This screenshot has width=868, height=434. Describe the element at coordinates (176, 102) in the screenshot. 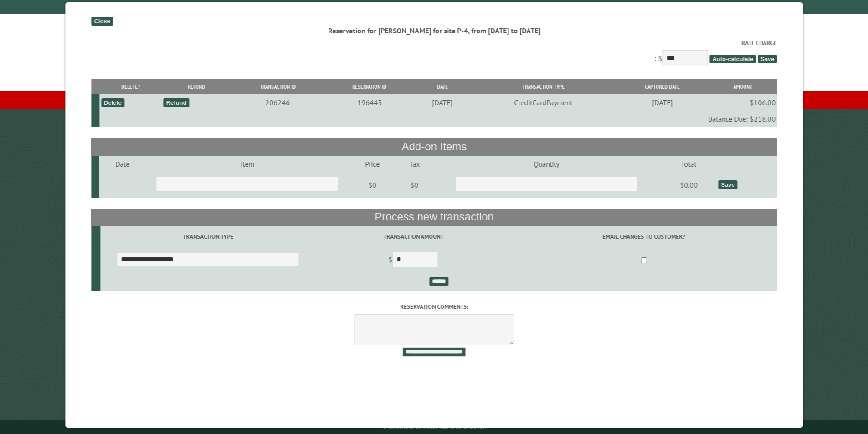

I see `div: Refund` at that location.